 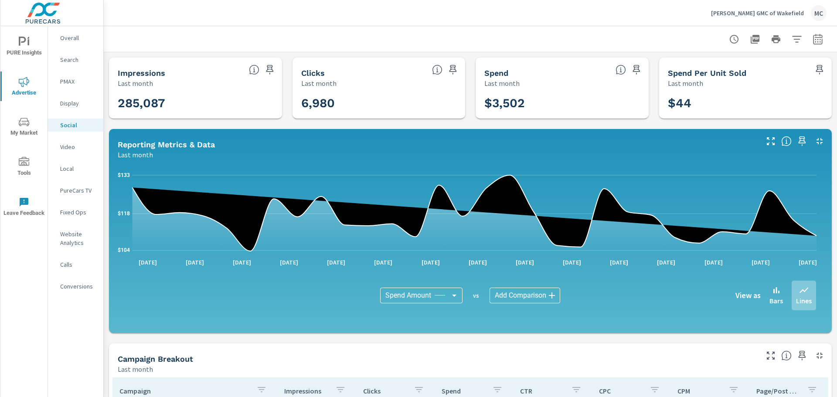 What do you see at coordinates (776, 301) in the screenshot?
I see `p: Bars` at bounding box center [776, 301].